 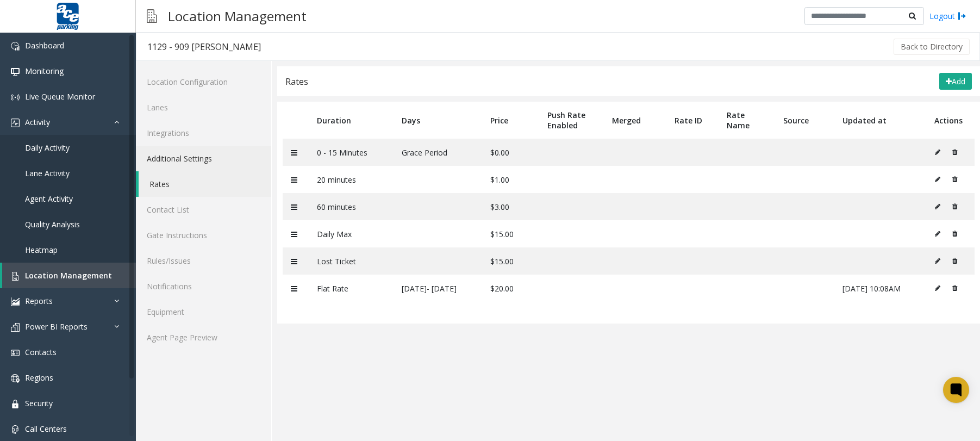 What do you see at coordinates (351, 120) in the screenshot?
I see `th: Duration` at bounding box center [351, 120].